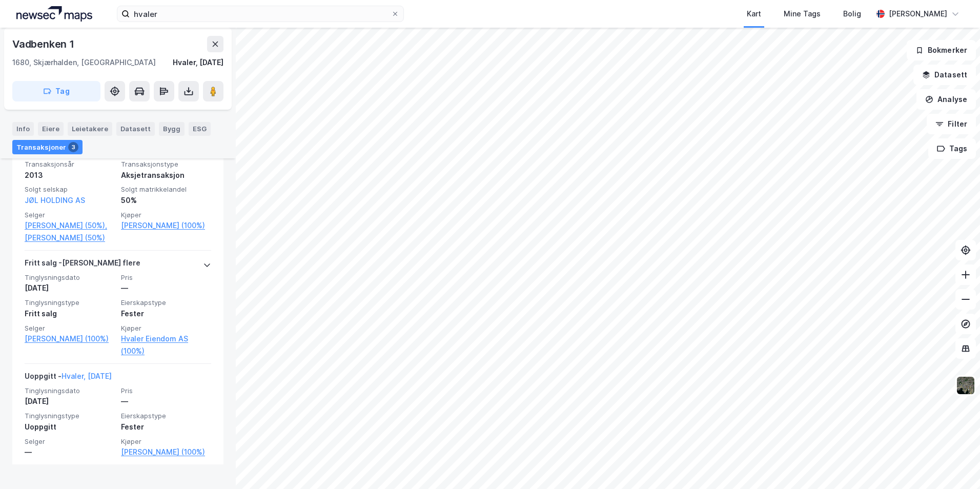  What do you see at coordinates (135, 129) in the screenshot?
I see `div: Datasett` at bounding box center [135, 129].